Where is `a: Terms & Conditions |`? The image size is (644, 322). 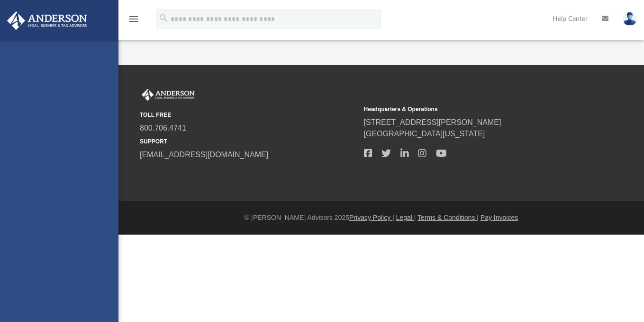 a: Terms & Conditions | is located at coordinates (448, 217).